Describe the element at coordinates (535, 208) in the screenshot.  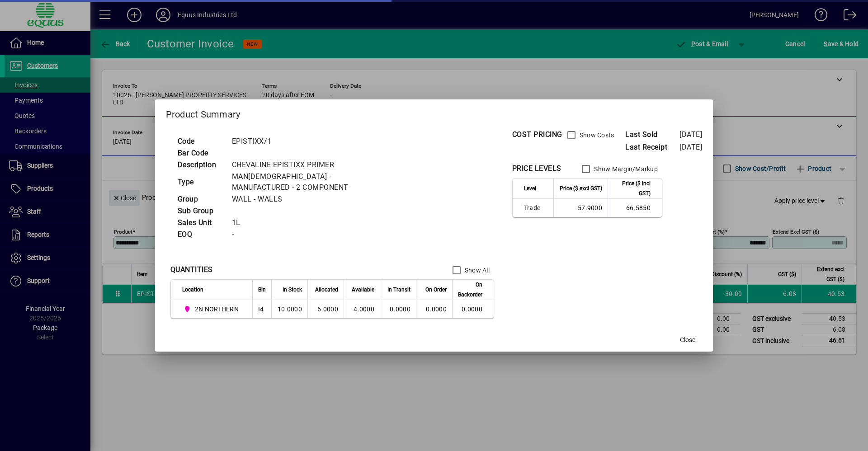
I see `span: Trade` at that location.